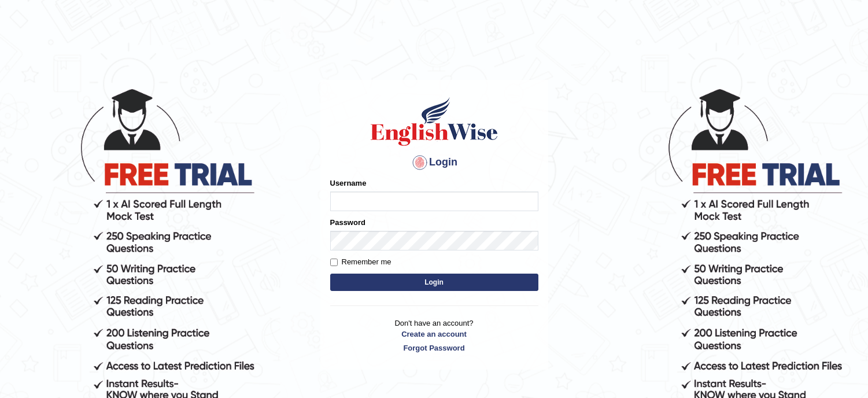  What do you see at coordinates (434, 282) in the screenshot?
I see `button: Login` at bounding box center [434, 282].